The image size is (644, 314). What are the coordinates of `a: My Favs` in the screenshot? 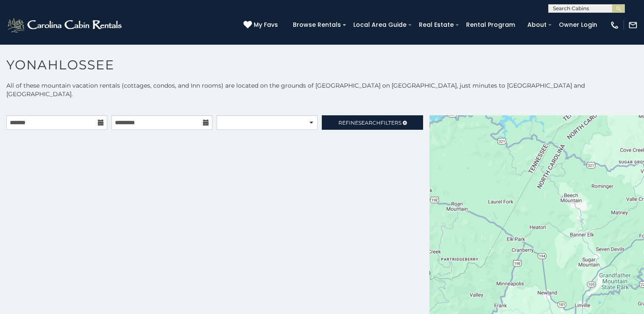 It's located at (262, 25).